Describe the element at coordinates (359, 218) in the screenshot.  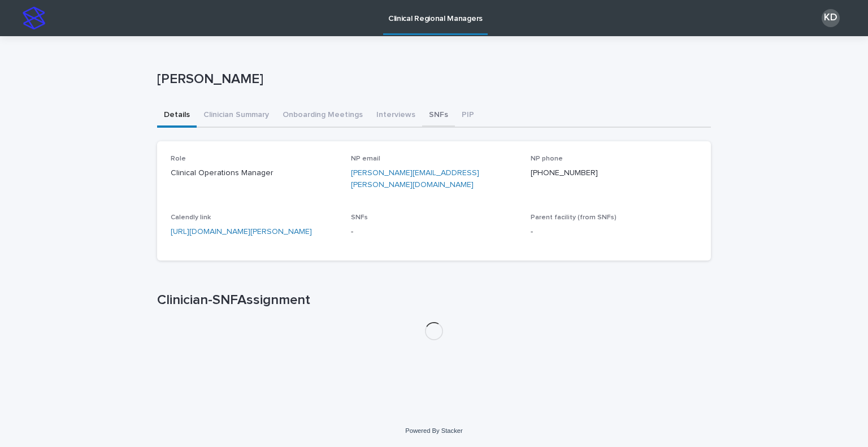
I see `span: SNFs` at that location.